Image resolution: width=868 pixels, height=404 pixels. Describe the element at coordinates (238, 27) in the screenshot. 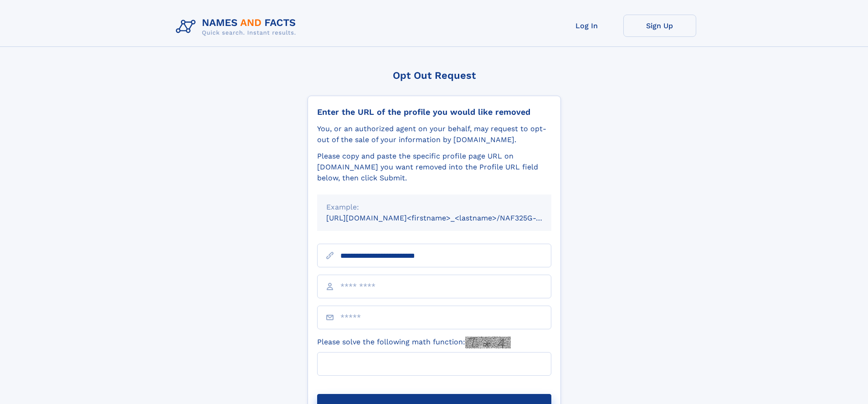

I see `img: Logo Names and Facts` at that location.